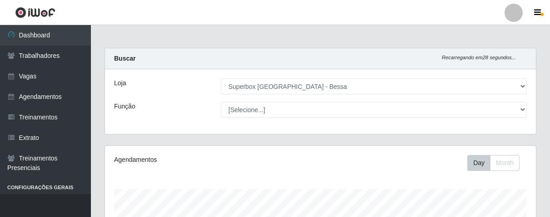  What do you see at coordinates (35, 12) in the screenshot?
I see `img: CoreUI Logo` at bounding box center [35, 12].